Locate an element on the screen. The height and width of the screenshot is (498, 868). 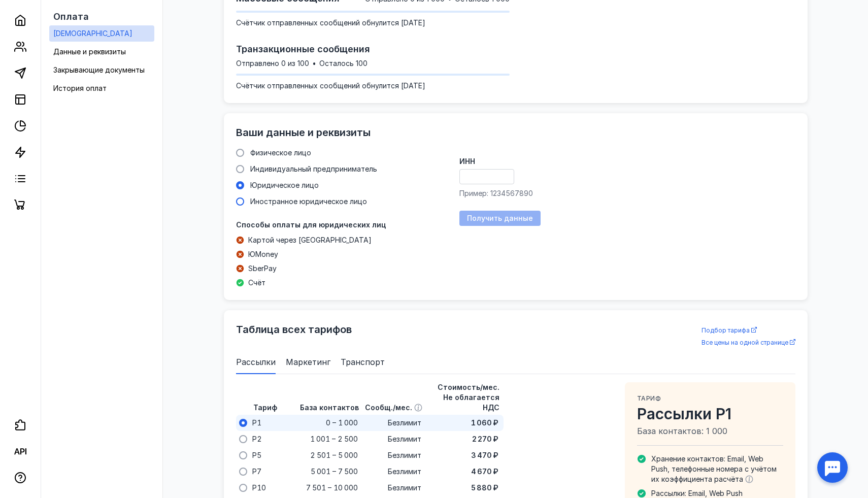
span: Осталось 100 is located at coordinates (343, 63).